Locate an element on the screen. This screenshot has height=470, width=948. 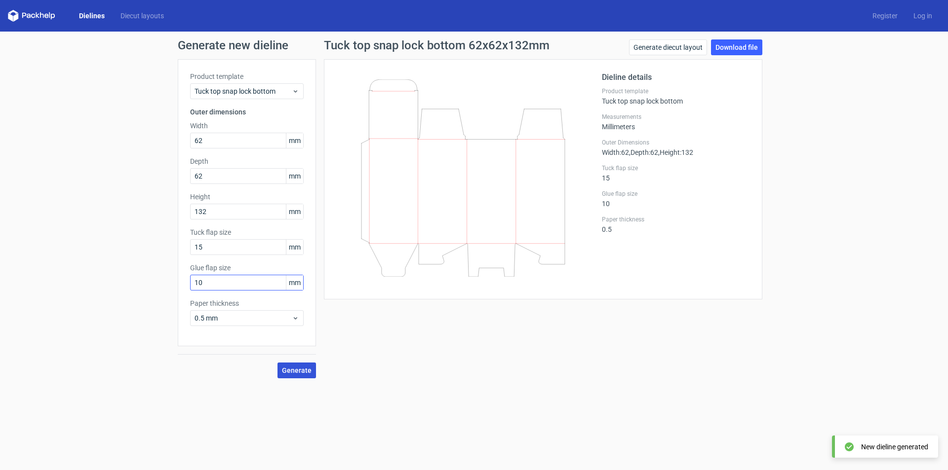
div: 15 is located at coordinates (676, 173).